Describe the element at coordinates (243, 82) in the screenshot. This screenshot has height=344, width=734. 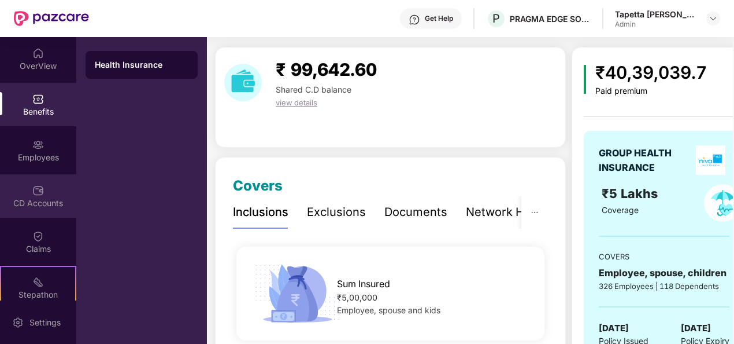
I see `img: download` at that location.